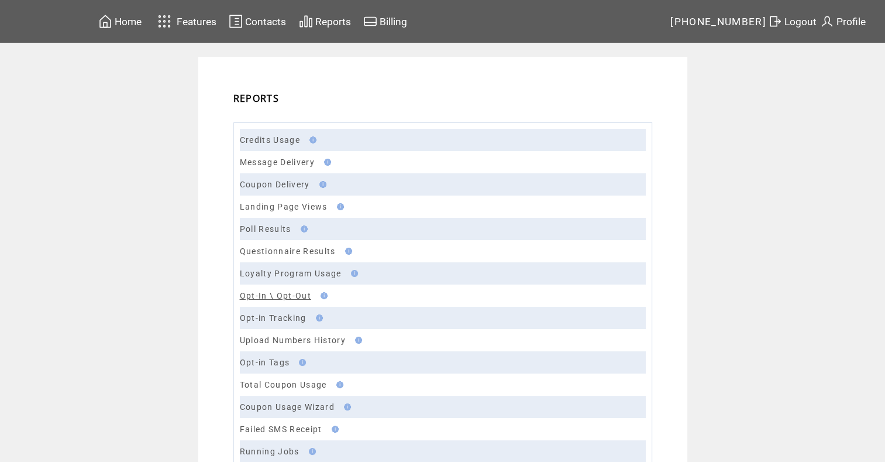 The height and width of the screenshot is (462, 885). What do you see at coordinates (164, 21) in the screenshot?
I see `img: features.svg` at bounding box center [164, 21].